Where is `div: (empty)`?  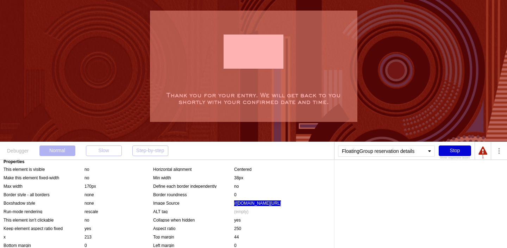 div: (empty) is located at coordinates (241, 212).